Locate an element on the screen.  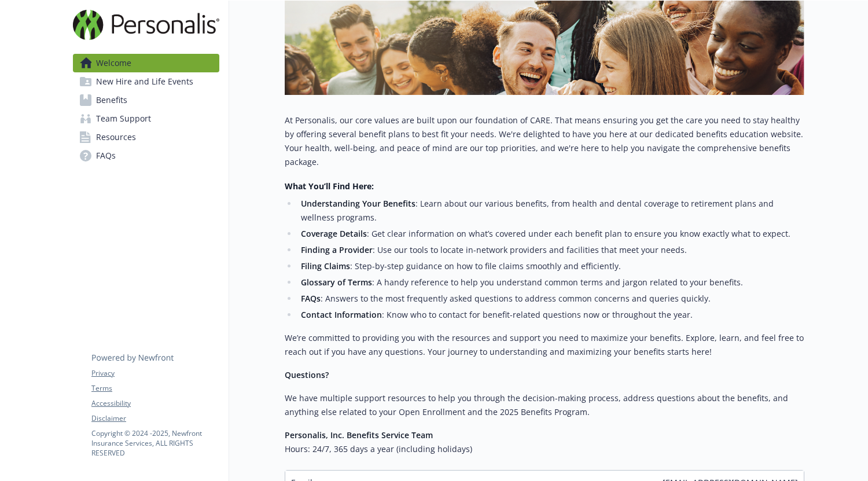
strong: FAQs is located at coordinates (311, 298).